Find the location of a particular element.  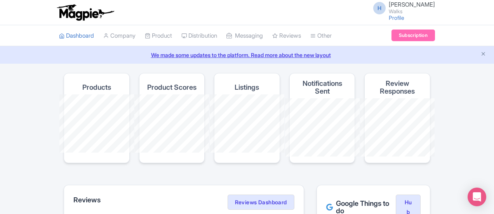

h4: Review Responses is located at coordinates (398, 87).